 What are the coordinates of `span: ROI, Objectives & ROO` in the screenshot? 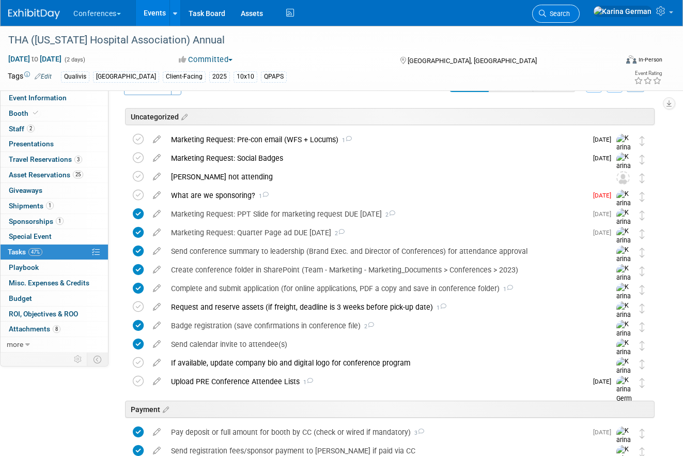 It's located at (43, 314).